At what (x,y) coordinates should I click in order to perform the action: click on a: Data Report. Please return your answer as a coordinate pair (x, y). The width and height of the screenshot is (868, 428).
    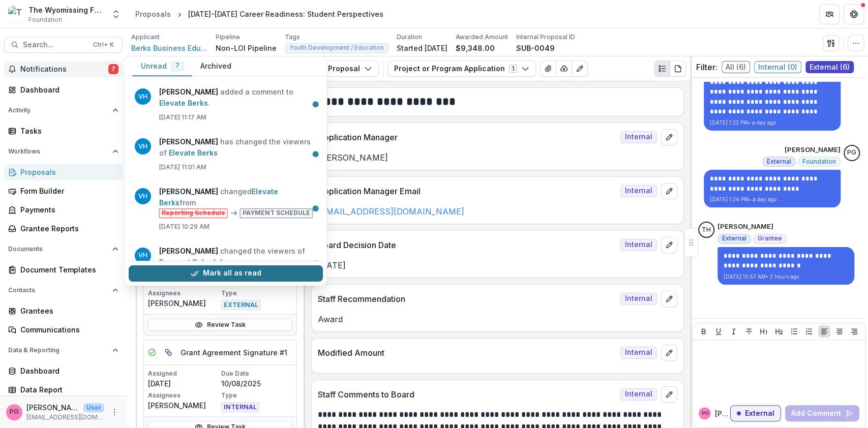
    Looking at the image, I should click on (63, 389).